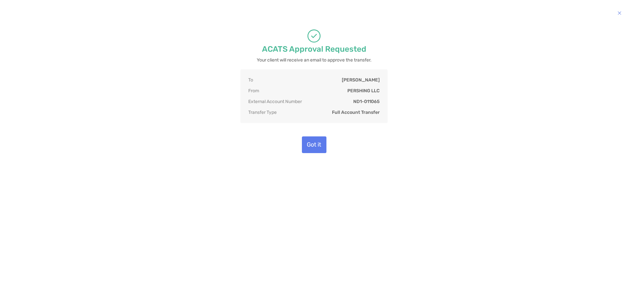 The height and width of the screenshot is (298, 628). Describe the element at coordinates (356, 112) in the screenshot. I see `p: Full Account Transfer` at that location.